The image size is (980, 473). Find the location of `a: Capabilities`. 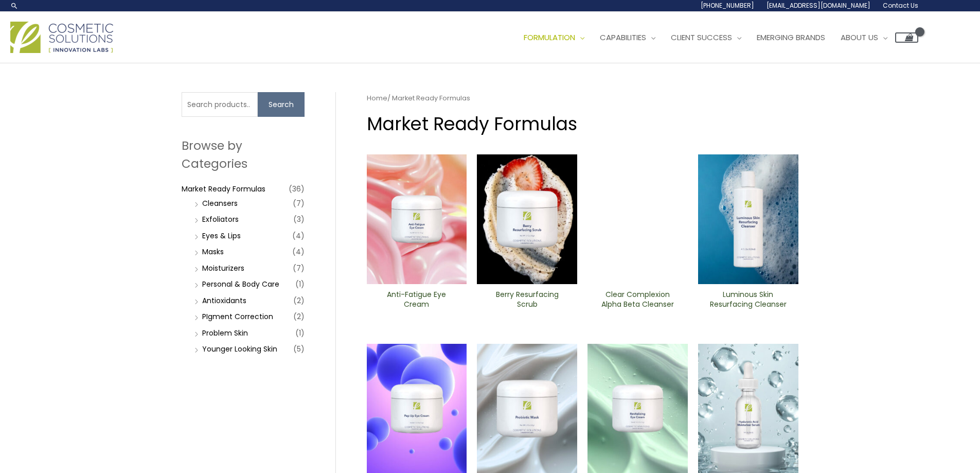

a: Capabilities is located at coordinates (628, 37).